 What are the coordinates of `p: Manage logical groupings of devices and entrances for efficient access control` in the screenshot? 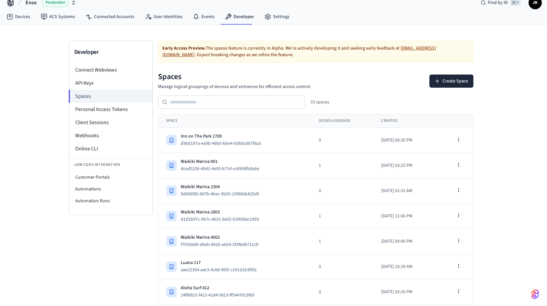 It's located at (234, 87).